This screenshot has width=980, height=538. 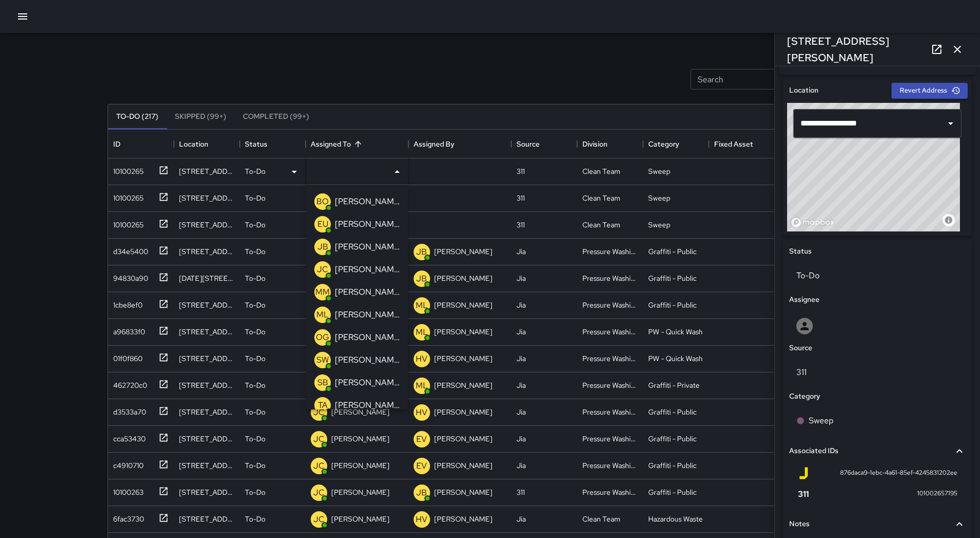 What do you see at coordinates (207, 144) in the screenshot?
I see `div: Location` at bounding box center [207, 144].